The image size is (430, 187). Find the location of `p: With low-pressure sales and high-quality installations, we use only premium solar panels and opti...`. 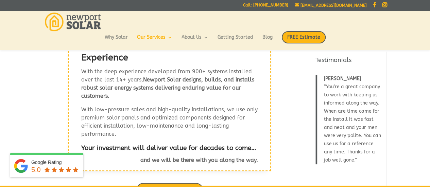

p: With low-pressure sales and high-quality installations, we use only premium solar panels and opti... is located at coordinates (170, 125).